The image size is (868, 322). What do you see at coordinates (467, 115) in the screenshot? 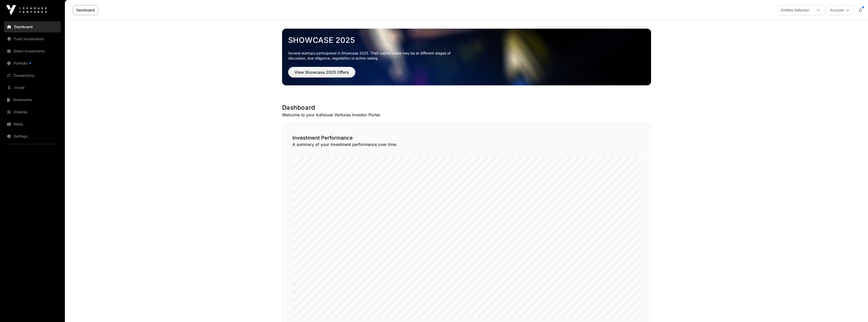
I see `p: Welcome to your Icehouse Ventures Investor Portal.` at bounding box center [467, 115].